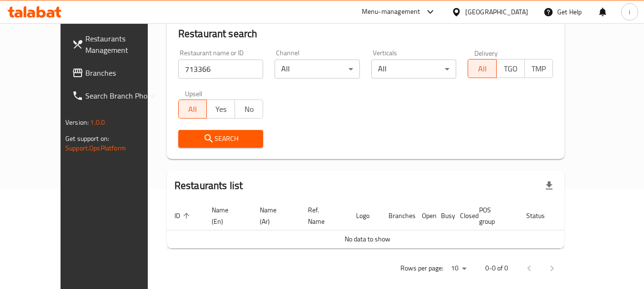 The height and width of the screenshot is (289, 644). What do you see at coordinates (497, 268) in the screenshot?
I see `p: 0-0 of 0` at bounding box center [497, 268].